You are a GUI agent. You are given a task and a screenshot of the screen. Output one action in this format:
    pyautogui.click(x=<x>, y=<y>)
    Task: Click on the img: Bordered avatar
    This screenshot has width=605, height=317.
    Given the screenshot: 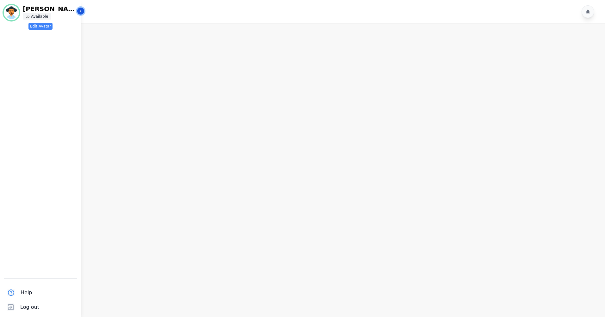 What is the action you would take?
    pyautogui.click(x=11, y=13)
    